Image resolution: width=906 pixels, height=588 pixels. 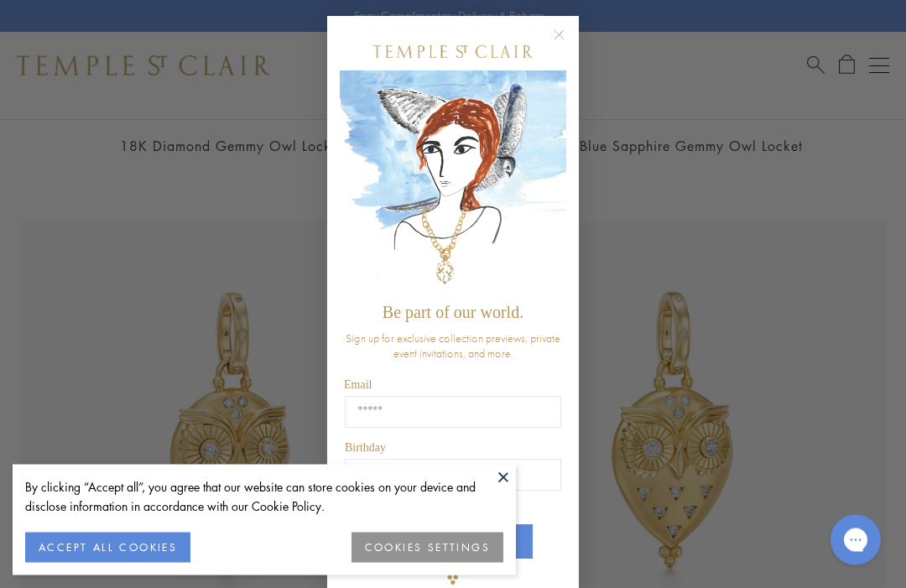 What do you see at coordinates (264, 497) in the screenshot?
I see `div: By clicking “Accept all”, you agree that our website can store cookies on your device and disclos...` at bounding box center [264, 497].